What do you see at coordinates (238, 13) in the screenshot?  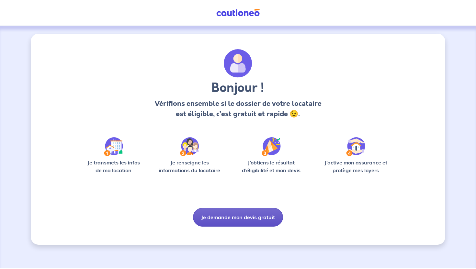 I see `img: Cautioneo` at bounding box center [238, 13].